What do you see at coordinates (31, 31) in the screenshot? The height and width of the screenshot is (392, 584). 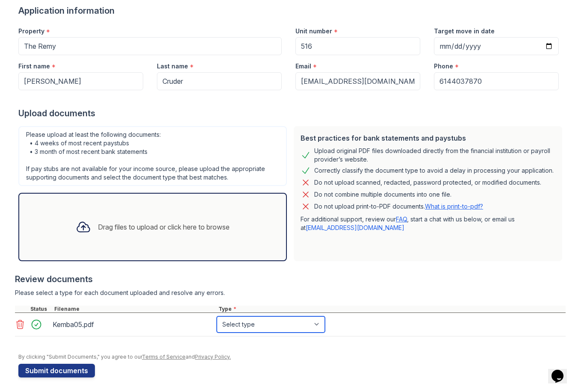 I see `label: Property` at bounding box center [31, 31].